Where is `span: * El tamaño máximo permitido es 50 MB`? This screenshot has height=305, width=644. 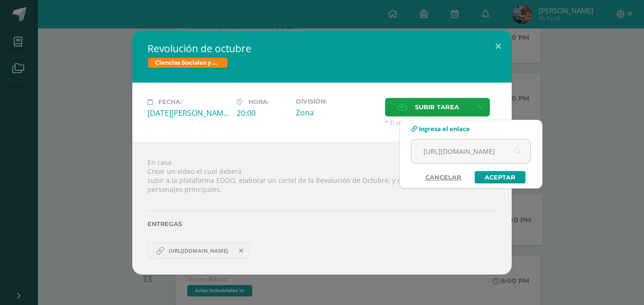 span: * El tamaño máximo permitido es 50 MB is located at coordinates (441, 122).